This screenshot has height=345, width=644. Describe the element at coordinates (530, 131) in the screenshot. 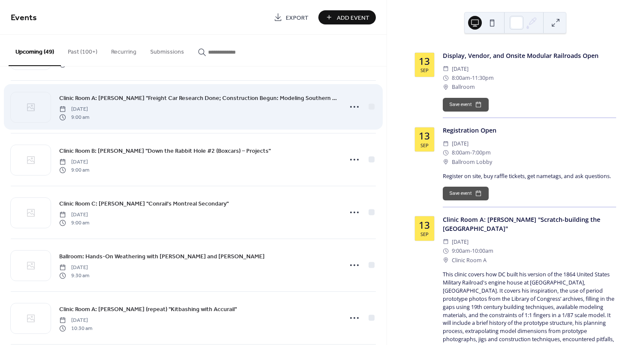

I see `div: Registration Open` at that location.